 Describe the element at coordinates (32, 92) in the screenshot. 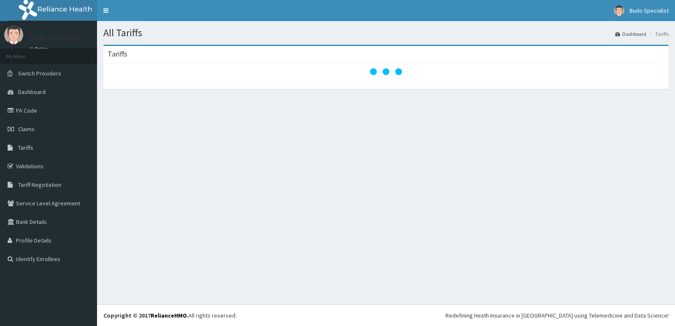

I see `span: Dashboard` at that location.